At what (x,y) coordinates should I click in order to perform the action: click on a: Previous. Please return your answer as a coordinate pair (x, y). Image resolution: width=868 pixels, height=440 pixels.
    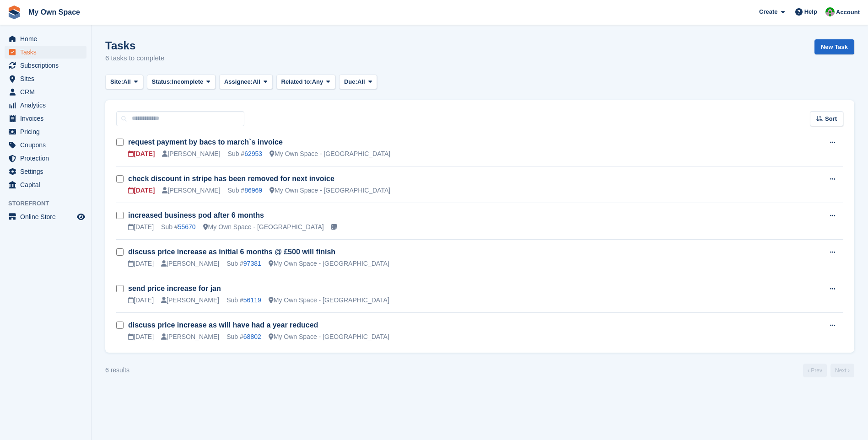
    Looking at the image, I should click on (815, 370).